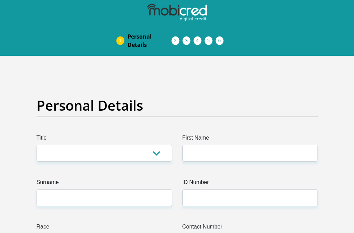 The height and width of the screenshot is (233, 354). What do you see at coordinates (104, 197) in the screenshot?
I see `input: Surname` at bounding box center [104, 197].